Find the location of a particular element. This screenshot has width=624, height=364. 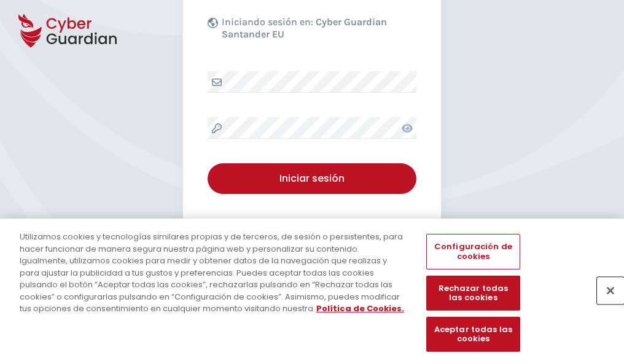

a: Más información sobre su privacidad, se abre en una nueva pestaña is located at coordinates (359, 308).